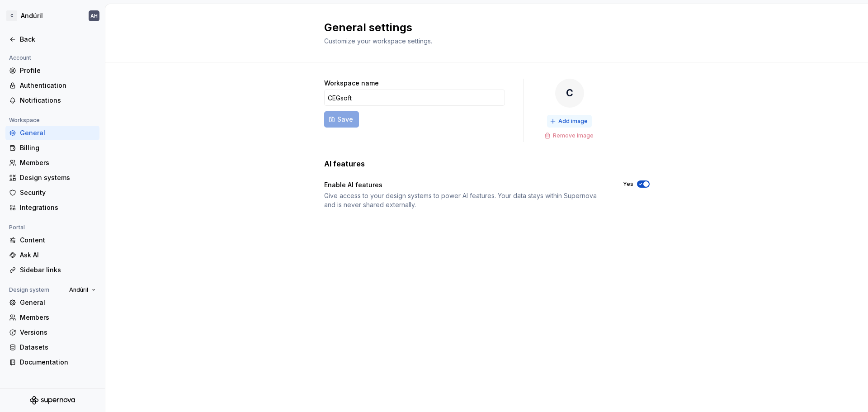 Image resolution: width=868 pixels, height=412 pixels. I want to click on span: Customize your workspace settings., so click(378, 41).